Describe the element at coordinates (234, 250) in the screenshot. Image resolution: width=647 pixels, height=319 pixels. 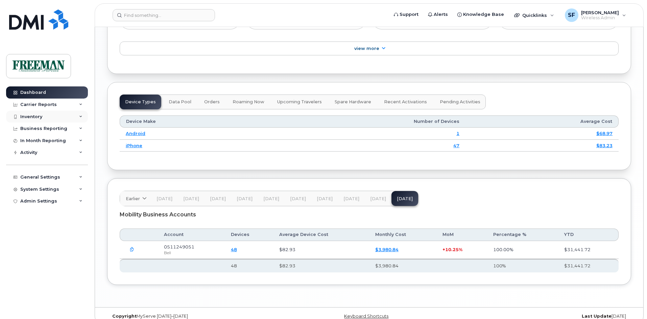
I see `a: 48` at that location.